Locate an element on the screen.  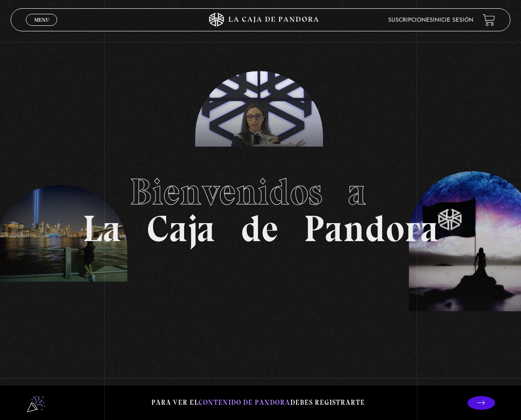
span: Menu is located at coordinates (42, 20).